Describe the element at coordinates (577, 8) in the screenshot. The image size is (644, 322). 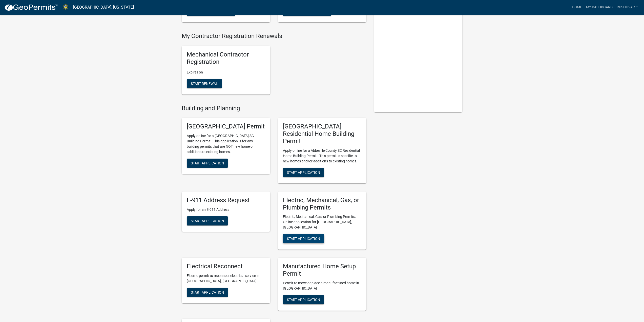
I see `a: Home` at that location.